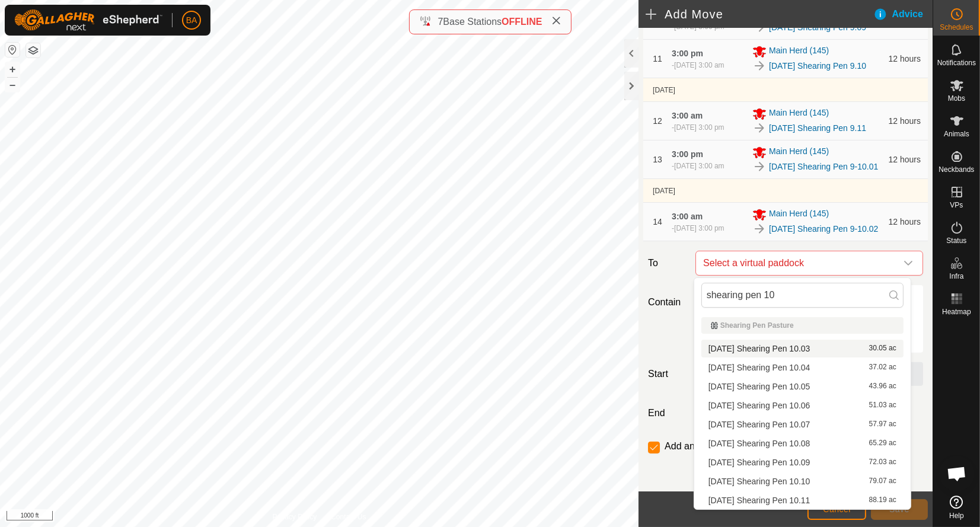  Describe the element at coordinates (957, 515) in the screenshot. I see `span: Help` at that location.